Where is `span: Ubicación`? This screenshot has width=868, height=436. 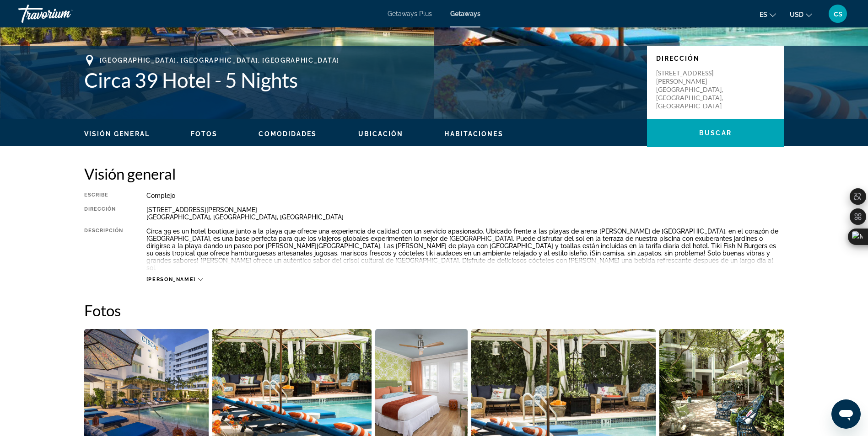 span: Ubicación is located at coordinates (381, 134).